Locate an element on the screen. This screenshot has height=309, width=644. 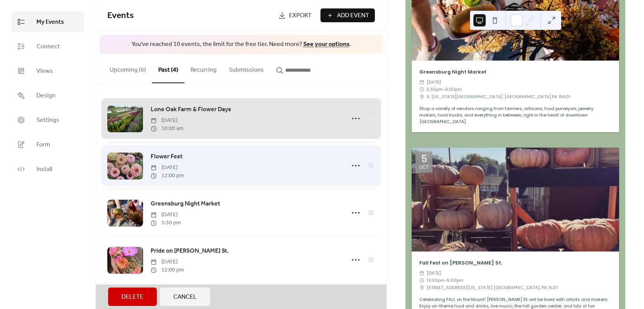
div: Oct is located at coordinates (424, 167).